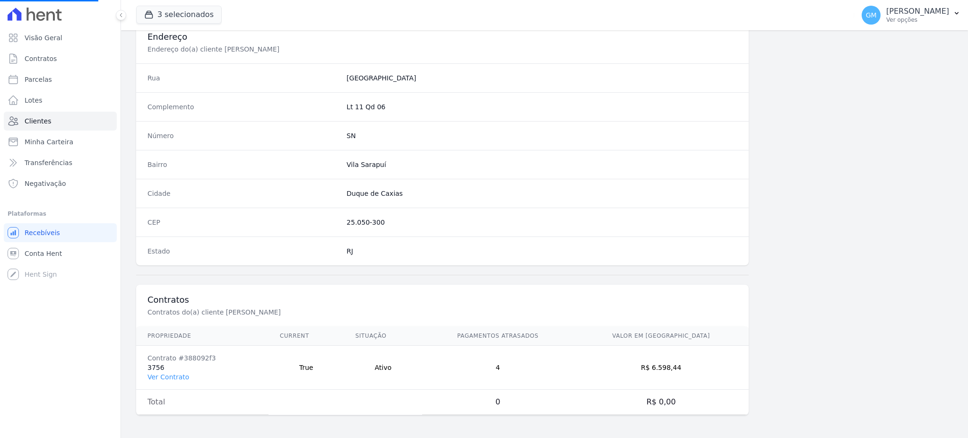 The width and height of the screenshot is (968, 438). I want to click on a: Clientes, so click(60, 121).